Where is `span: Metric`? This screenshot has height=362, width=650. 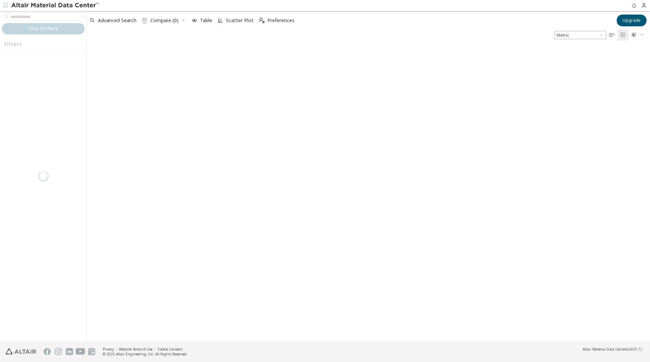 span: Metric is located at coordinates (580, 35).